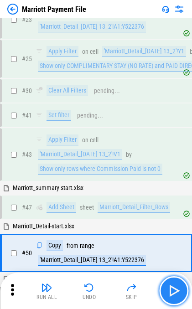 The height and width of the screenshot is (309, 192). I want to click on img: Support, so click(165, 9).